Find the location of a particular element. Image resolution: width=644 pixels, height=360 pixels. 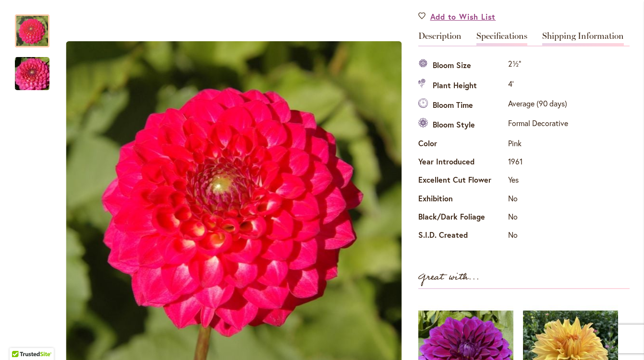

div: Detailed Product Info is located at coordinates (524, 139).